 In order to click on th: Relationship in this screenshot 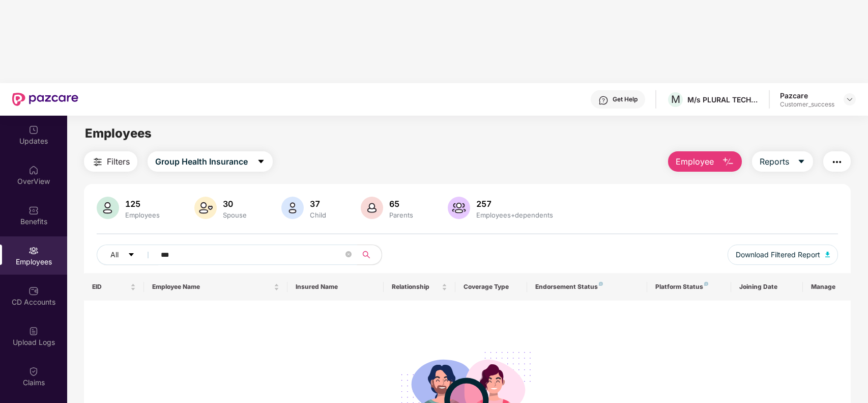, I will do `click(420, 287)`.